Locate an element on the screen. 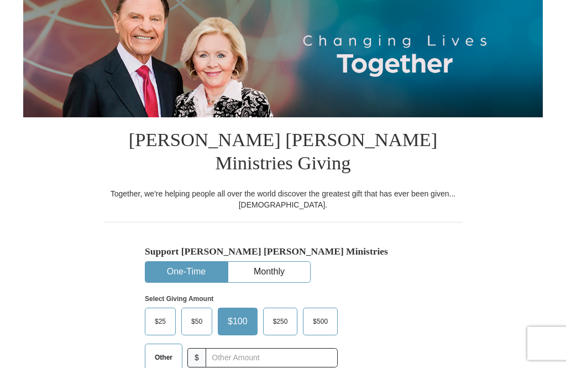 The height and width of the screenshot is (368, 566). strong: Select Giving Amount is located at coordinates (179, 299).